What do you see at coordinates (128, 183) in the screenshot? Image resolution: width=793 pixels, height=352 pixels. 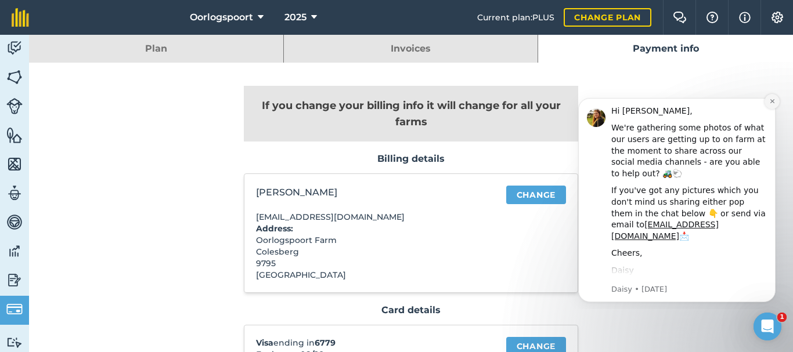 I see `div: Daisy` at bounding box center [128, 183].